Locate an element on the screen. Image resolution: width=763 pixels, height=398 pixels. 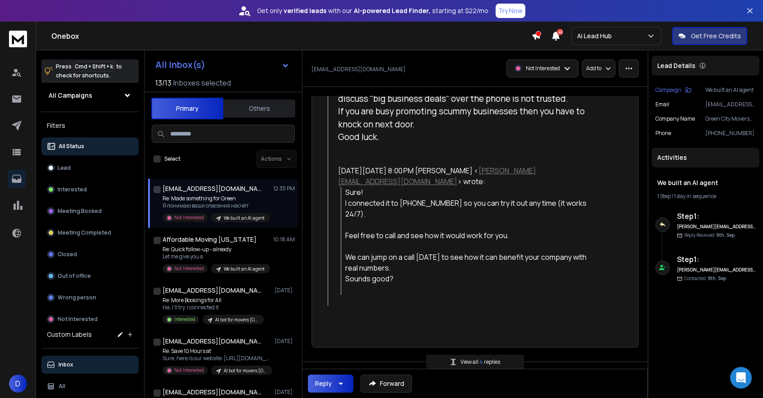
h3: Filters is located at coordinates (90, 126).